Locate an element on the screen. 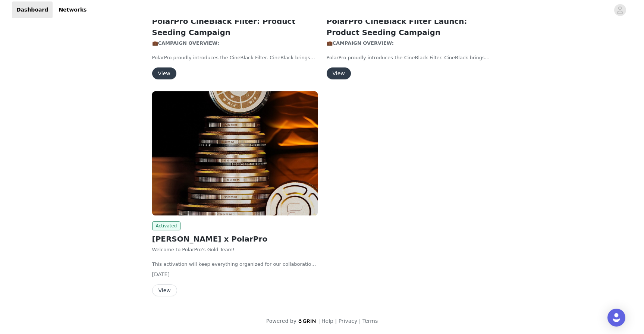 The image size is (644, 334). p: This activation will keep everything organized for our collaboration while you’re capturing conte... is located at coordinates (235, 264).